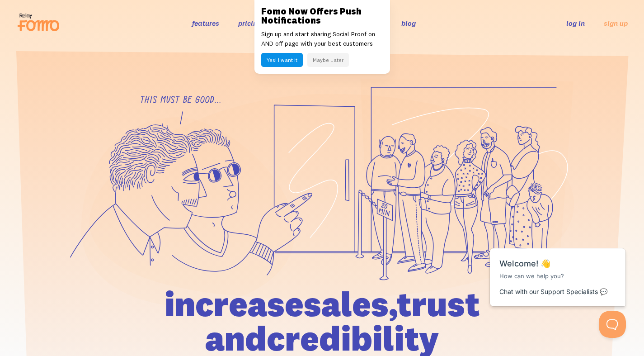 The height and width of the screenshot is (356, 644). I want to click on a: log in, so click(576, 23).